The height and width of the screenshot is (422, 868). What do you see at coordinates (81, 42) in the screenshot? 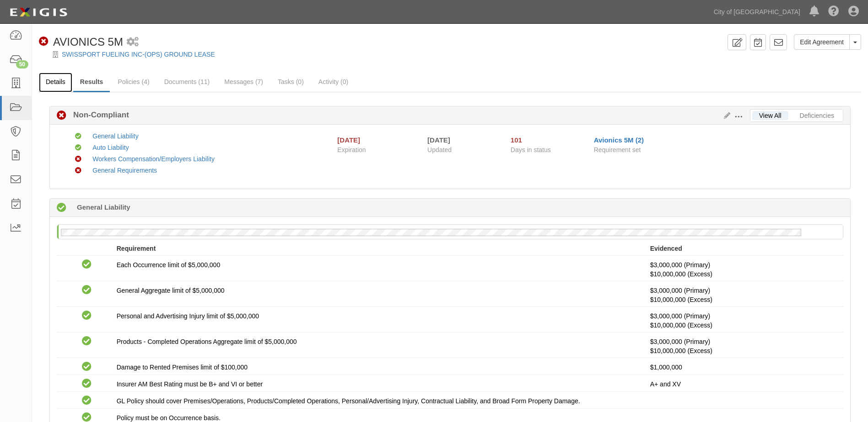
I see `div: AVIONICS 5M` at bounding box center [81, 42].